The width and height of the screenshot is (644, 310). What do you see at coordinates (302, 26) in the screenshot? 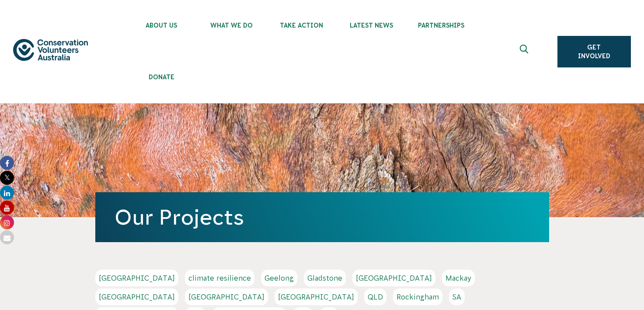
I see `span: Take Action` at bounding box center [302, 26].